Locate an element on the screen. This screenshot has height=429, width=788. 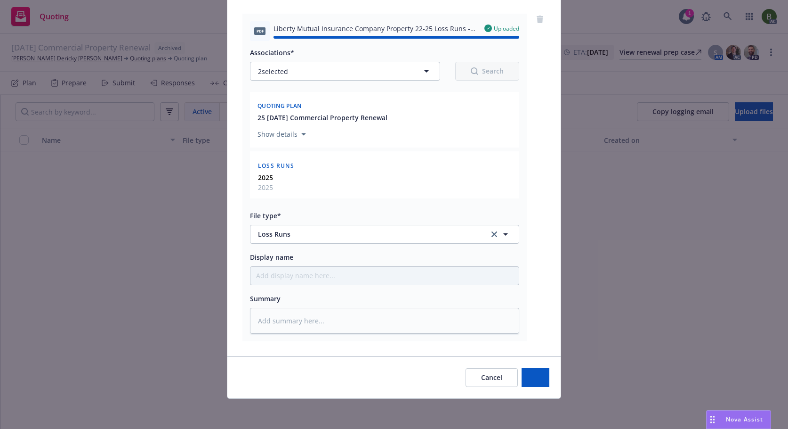
span: Display name is located at coordinates (272, 257).